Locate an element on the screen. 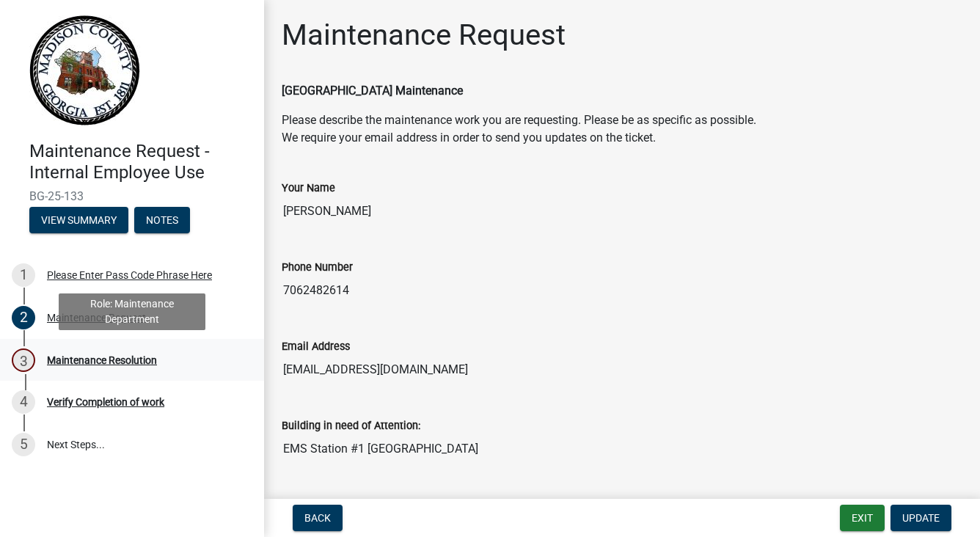 The height and width of the screenshot is (537, 980). h1: Maintenance Request is located at coordinates (423, 36).